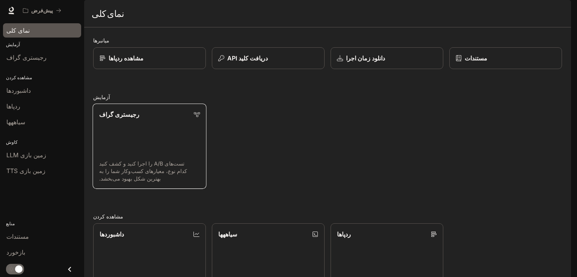 This screenshot has height=277, width=577. Describe the element at coordinates (119, 115) in the screenshot. I see `font: رجیستری گراف` at that location.